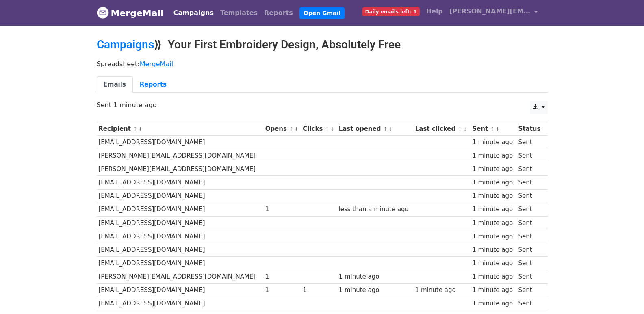 This screenshot has width=644, height=314. I want to click on a: Emails, so click(115, 84).